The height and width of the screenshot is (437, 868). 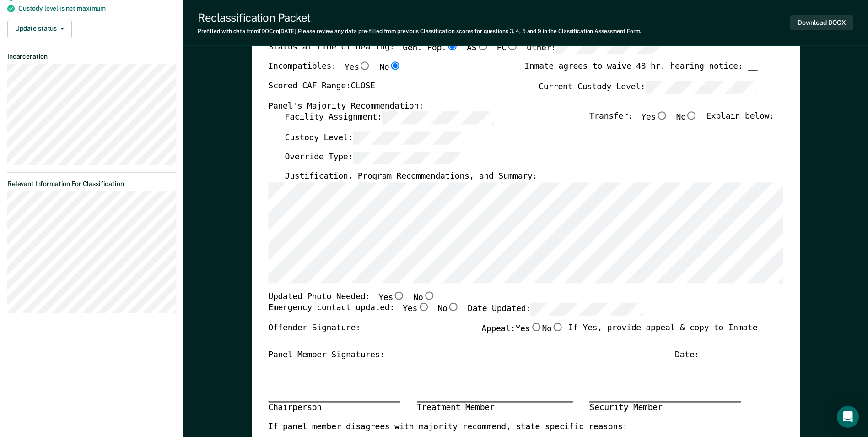 What do you see at coordinates (682, 122) in the screenshot?
I see `div: Transfer: Explain below:` at bounding box center [682, 122].